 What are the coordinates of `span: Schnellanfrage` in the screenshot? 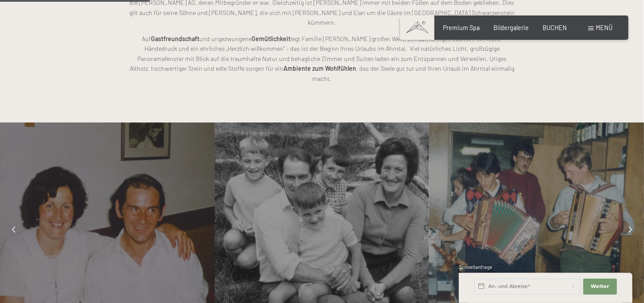 It's located at (475, 267).